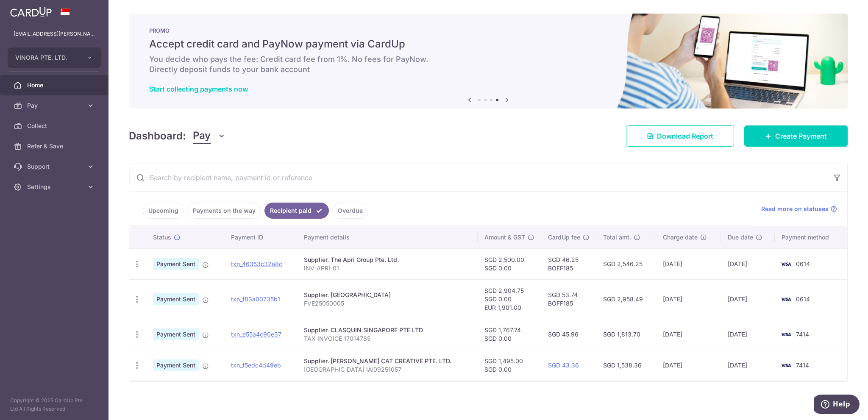  I want to click on td: SGD 46.25 BOFF185, so click(569, 264).